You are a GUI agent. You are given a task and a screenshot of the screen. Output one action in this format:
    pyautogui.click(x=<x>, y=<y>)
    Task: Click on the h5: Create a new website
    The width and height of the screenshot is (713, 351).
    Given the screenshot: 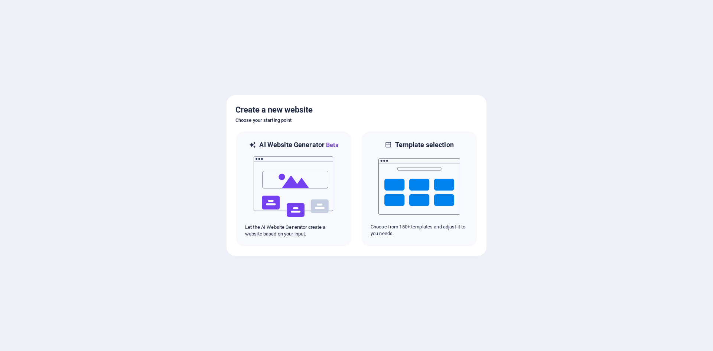 What is the action you would take?
    pyautogui.click(x=357, y=110)
    